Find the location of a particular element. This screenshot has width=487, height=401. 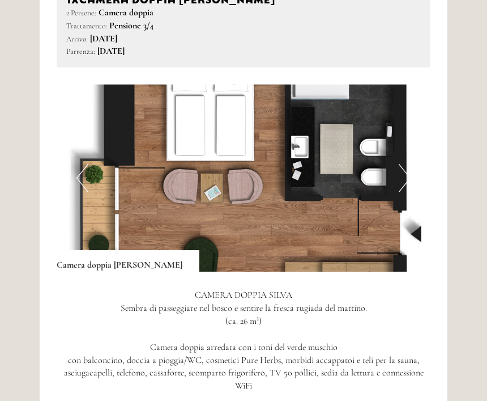

button: Next is located at coordinates (405, 178).